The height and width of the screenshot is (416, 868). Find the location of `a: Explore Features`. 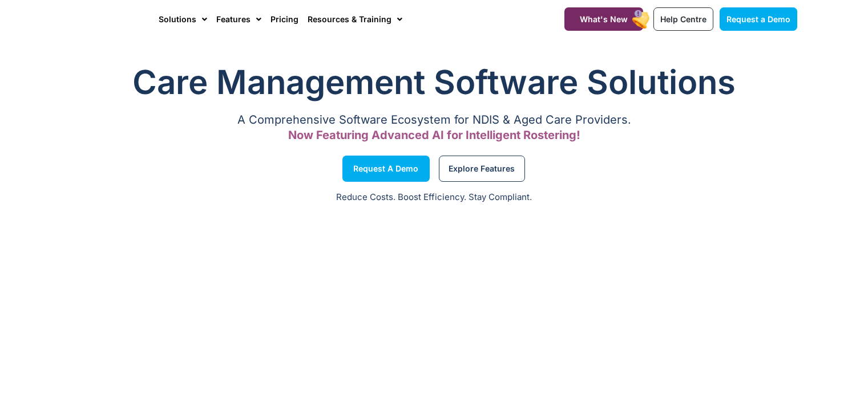

a: Explore Features is located at coordinates (481, 168).